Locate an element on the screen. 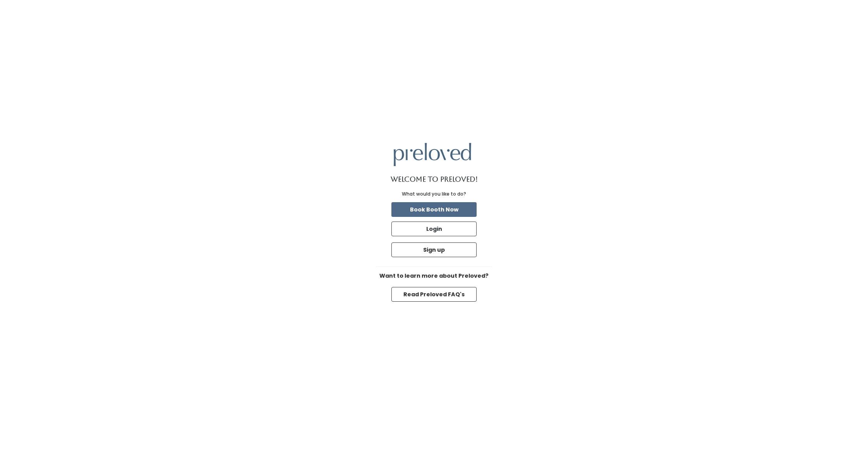  h6: Want to learn more about Preloved? is located at coordinates (434, 276).